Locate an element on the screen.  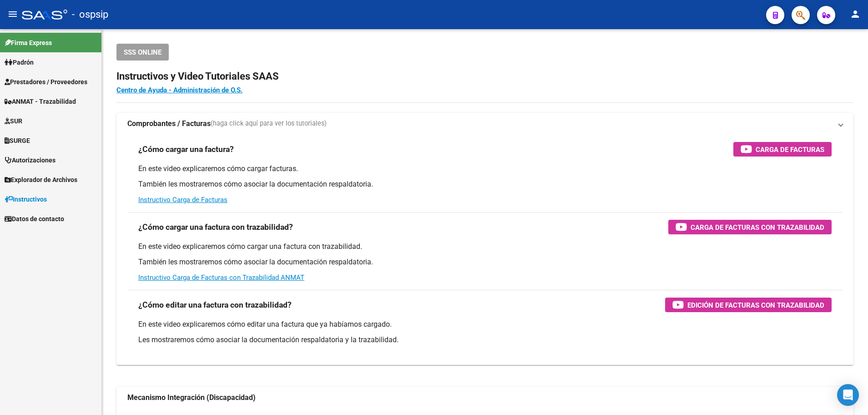
p: Les mostraremos cómo asociar la documentación respaldatoria y la trazabilidad. is located at coordinates (485, 339).